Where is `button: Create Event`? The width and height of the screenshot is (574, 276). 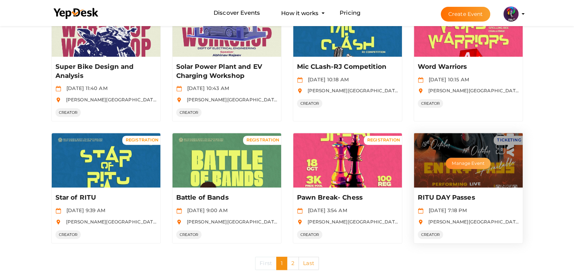 button: Create Event is located at coordinates (466, 14).